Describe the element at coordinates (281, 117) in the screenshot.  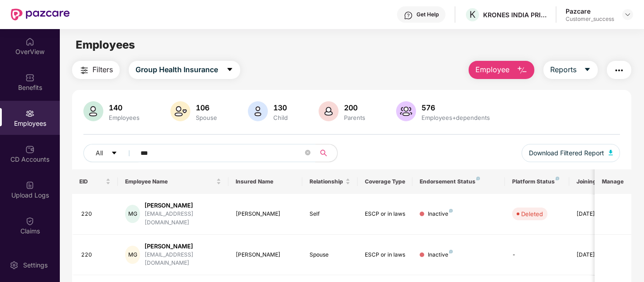
I see `div: Child` at that location.